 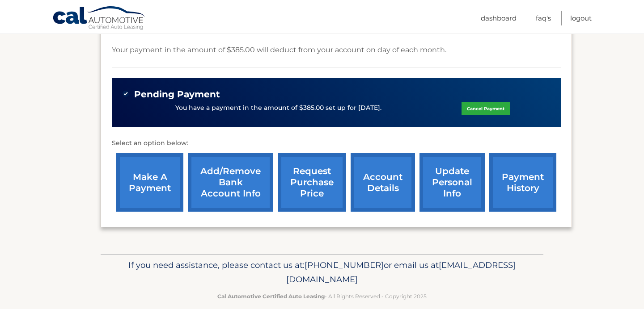 What do you see at coordinates (322, 272) in the screenshot?
I see `p: If you need assistance, please contact us at: or email us at` at bounding box center [322, 272].